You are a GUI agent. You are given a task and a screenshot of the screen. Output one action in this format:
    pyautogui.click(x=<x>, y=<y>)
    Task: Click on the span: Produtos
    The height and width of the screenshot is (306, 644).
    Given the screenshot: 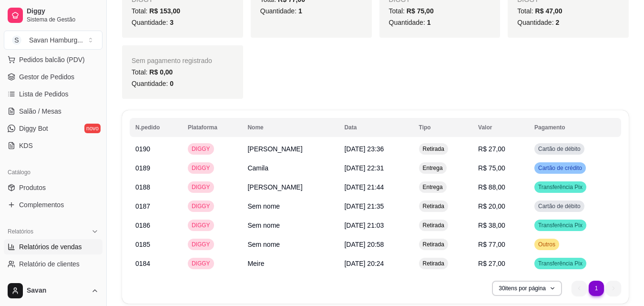 What is the action you would take?
    pyautogui.click(x=32, y=187)
    